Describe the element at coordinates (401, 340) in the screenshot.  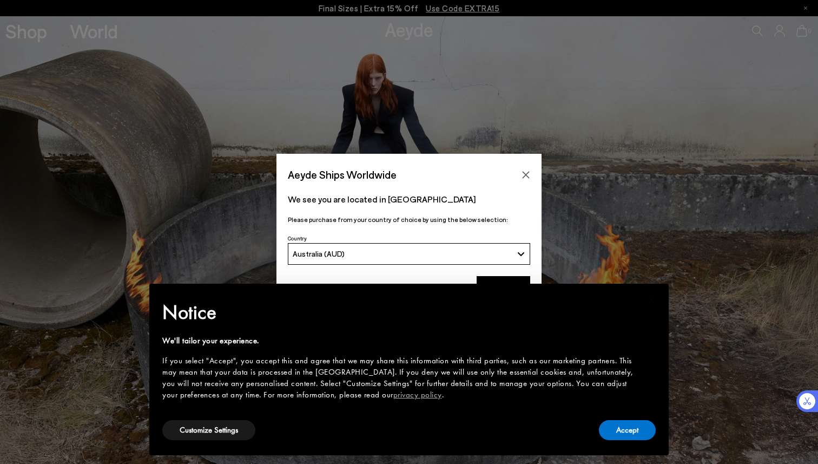
I see `div: We'll tailor your experience.` at that location.